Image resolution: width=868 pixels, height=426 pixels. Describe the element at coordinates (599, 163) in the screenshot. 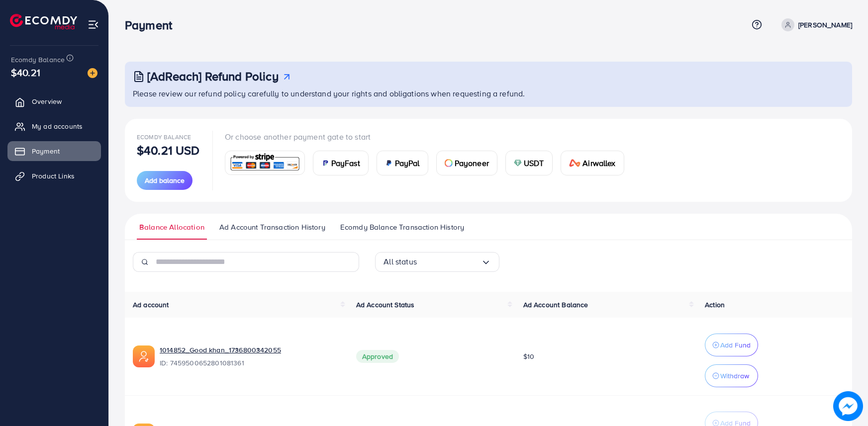

I see `span: Airwallex` at that location.